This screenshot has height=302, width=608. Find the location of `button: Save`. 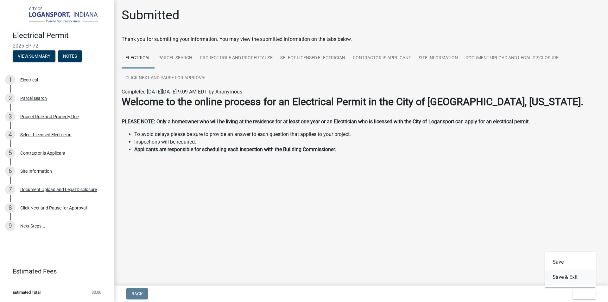

button: Save is located at coordinates (571, 262).